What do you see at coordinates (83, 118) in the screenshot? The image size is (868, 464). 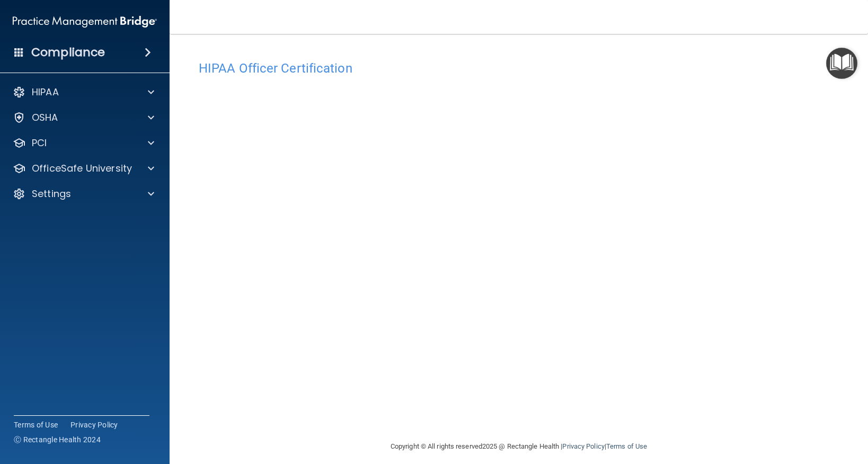 I see `a: OSHA` at bounding box center [83, 118].